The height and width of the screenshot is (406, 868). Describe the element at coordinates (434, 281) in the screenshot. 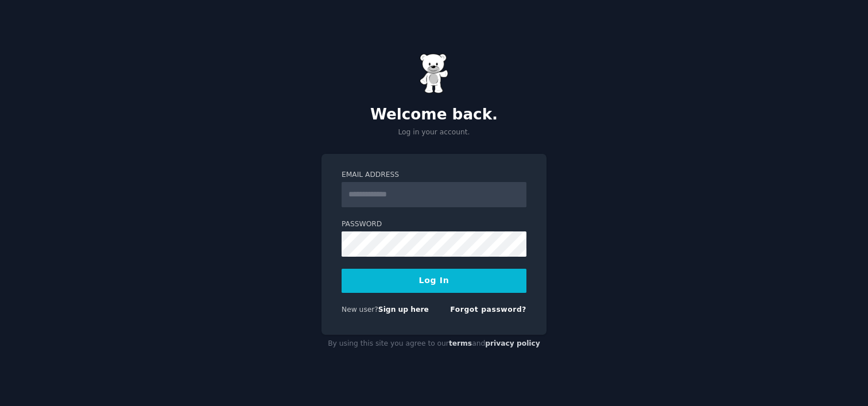

I see `button: Log In` at that location.